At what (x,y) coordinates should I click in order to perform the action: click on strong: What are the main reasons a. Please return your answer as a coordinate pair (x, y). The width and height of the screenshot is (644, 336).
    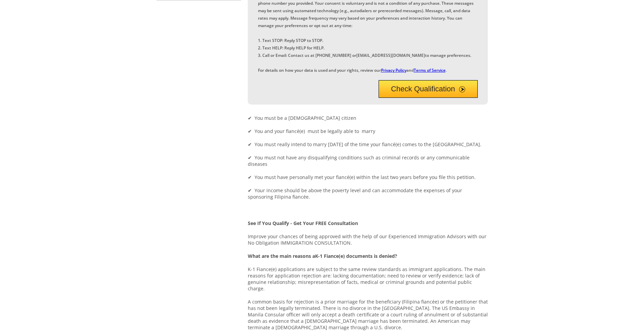
    Looking at the image, I should click on (281, 256).